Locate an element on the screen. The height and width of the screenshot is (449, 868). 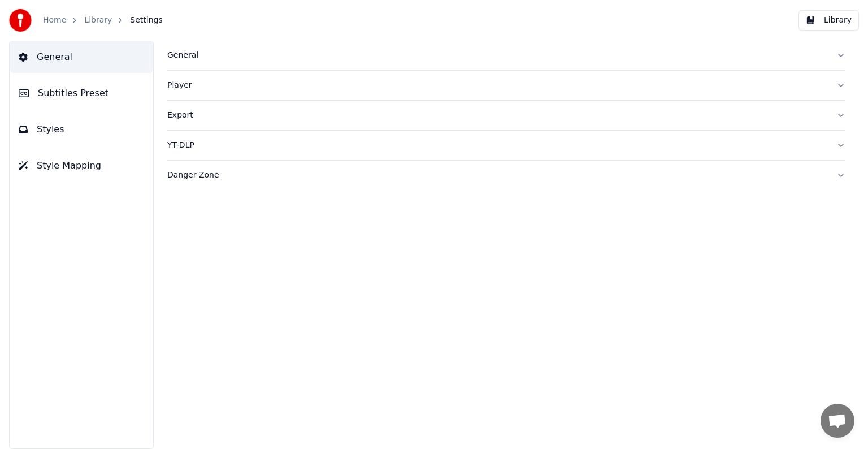
a: Library is located at coordinates (98, 20).